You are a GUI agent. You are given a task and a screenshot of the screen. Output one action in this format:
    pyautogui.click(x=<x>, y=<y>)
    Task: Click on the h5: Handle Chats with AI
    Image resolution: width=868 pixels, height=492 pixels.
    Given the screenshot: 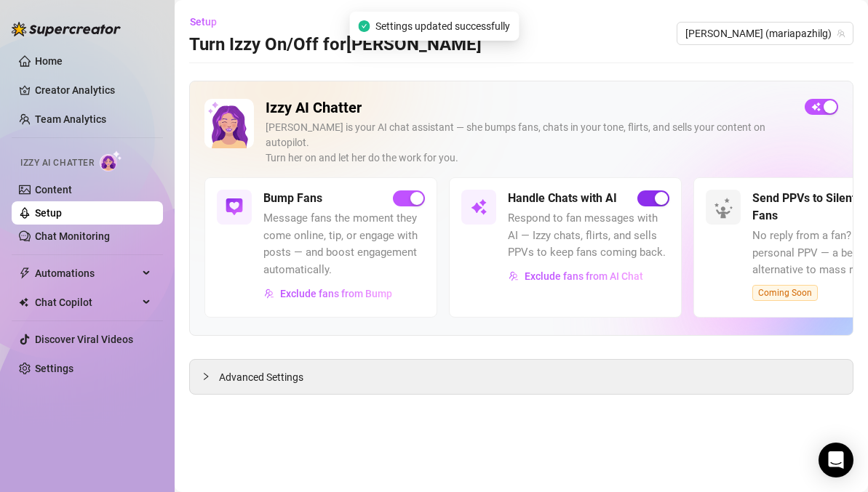 What is the action you would take?
    pyautogui.click(x=563, y=198)
    